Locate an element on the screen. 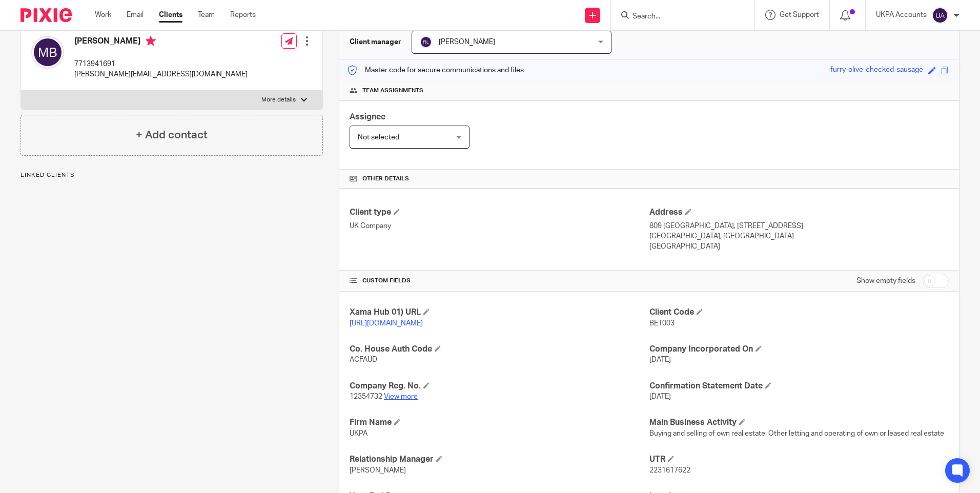 This screenshot has width=980, height=493. span: 12354732 is located at coordinates (366, 397).